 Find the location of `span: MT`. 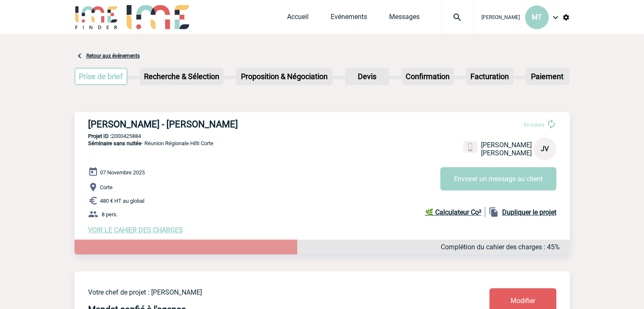

span: MT is located at coordinates (537, 17).